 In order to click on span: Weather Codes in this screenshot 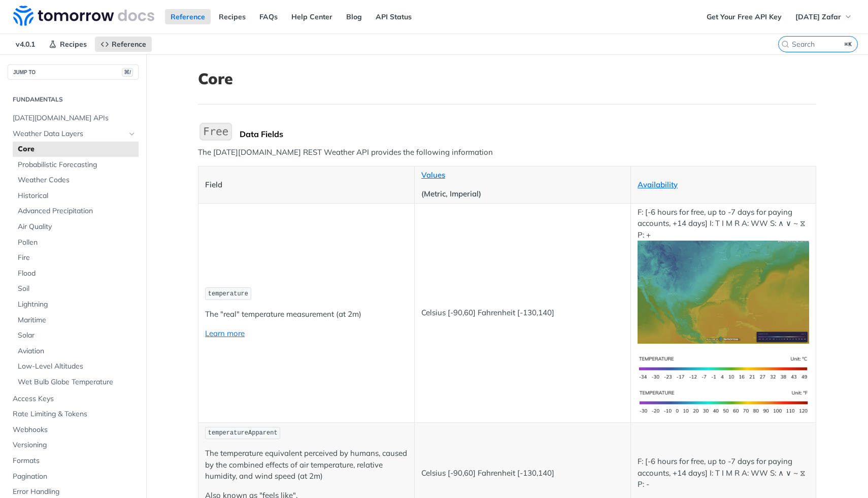, I will do `click(77, 180)`.